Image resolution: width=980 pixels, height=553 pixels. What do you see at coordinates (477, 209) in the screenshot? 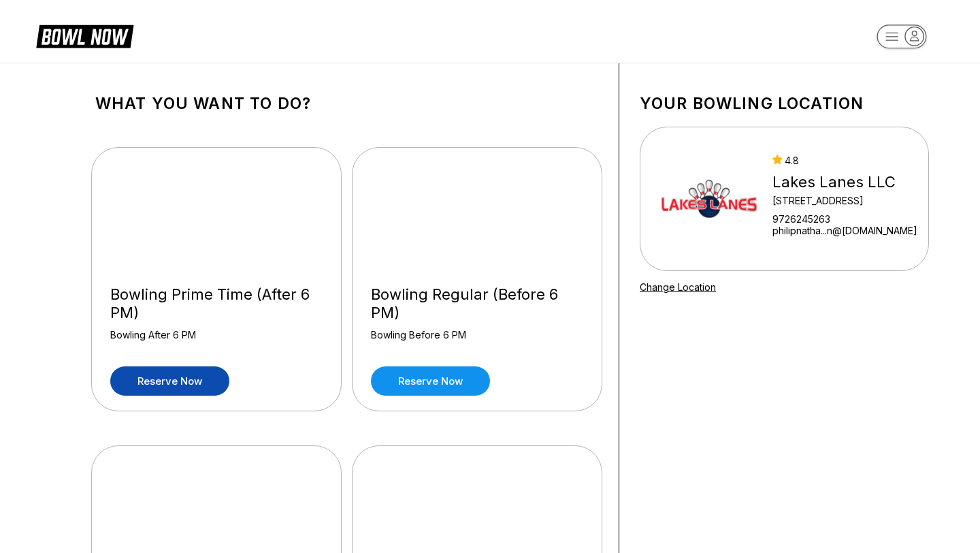
I see `img: Bowling Regular (Before 6 PM)` at bounding box center [477, 209].